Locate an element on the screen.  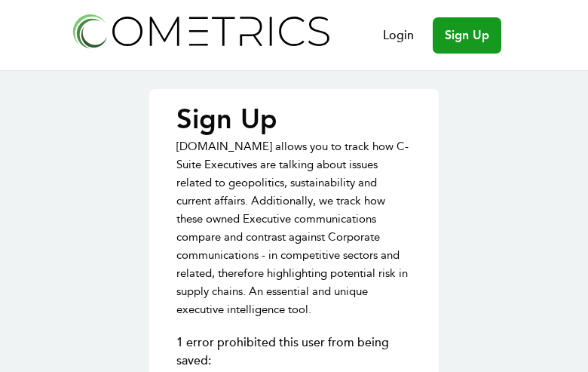
a: Login is located at coordinates (398, 35).